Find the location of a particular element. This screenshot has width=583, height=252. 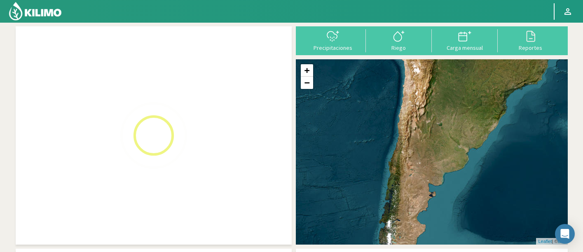

a: Zoom out is located at coordinates (307, 83).